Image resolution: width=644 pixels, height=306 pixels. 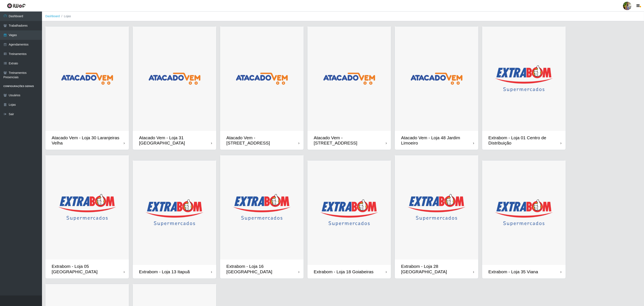 What do you see at coordinates (349, 219) in the screenshot?
I see `a: Extrabom - Loja 18 Goiabeiras` at bounding box center [349, 219].